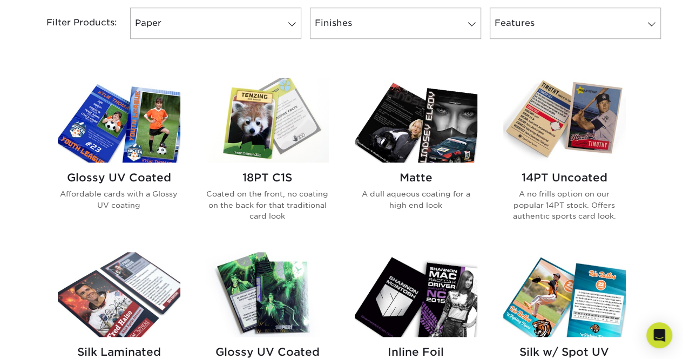 The width and height of the screenshot is (683, 359). I want to click on img: Silk w/ Spot UV Trading Cards, so click(564, 294).